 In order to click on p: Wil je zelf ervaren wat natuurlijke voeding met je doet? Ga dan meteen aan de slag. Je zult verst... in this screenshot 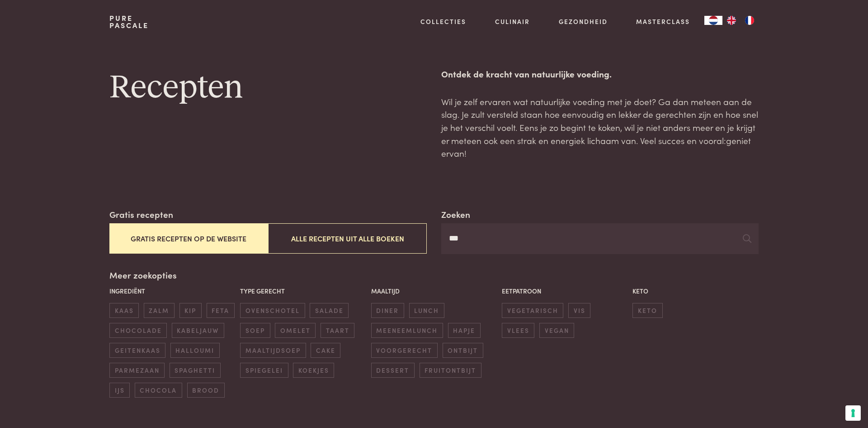, I will do `click(600, 127)`.